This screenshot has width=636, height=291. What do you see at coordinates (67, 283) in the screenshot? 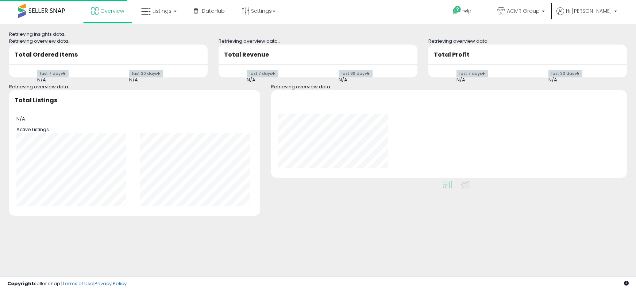
I see `div: seller snap | |` at bounding box center [67, 283].